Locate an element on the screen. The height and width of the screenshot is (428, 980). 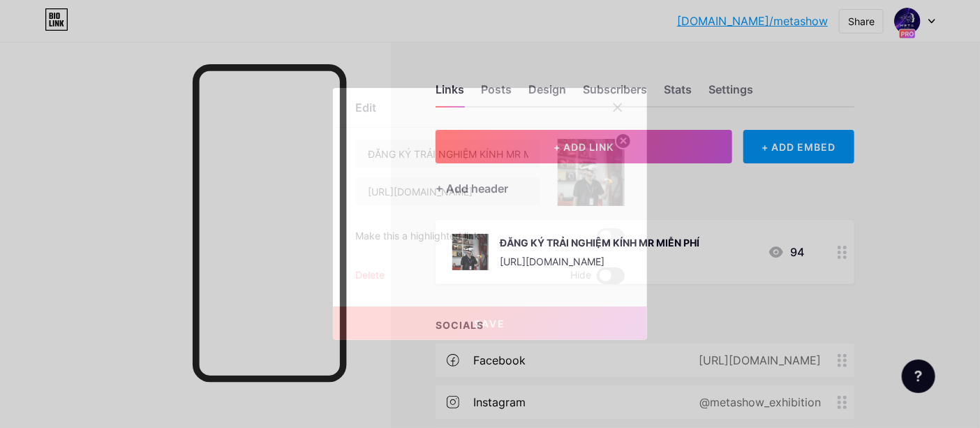
button: Save is located at coordinates (490, 323).